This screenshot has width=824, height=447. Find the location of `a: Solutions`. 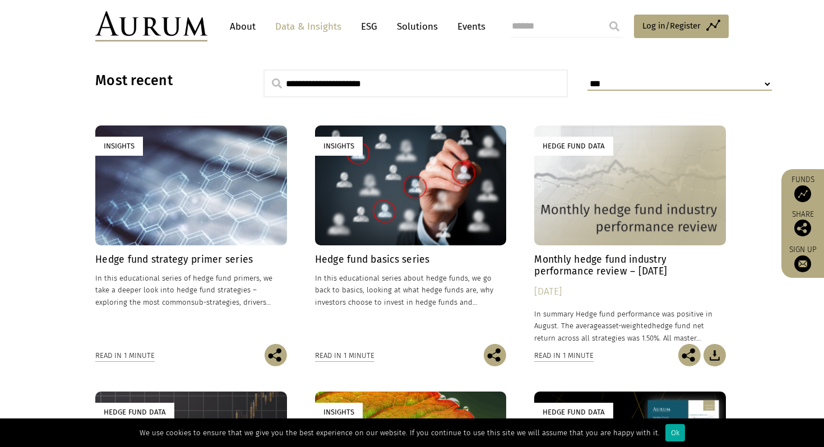

a: Solutions is located at coordinates (417, 26).